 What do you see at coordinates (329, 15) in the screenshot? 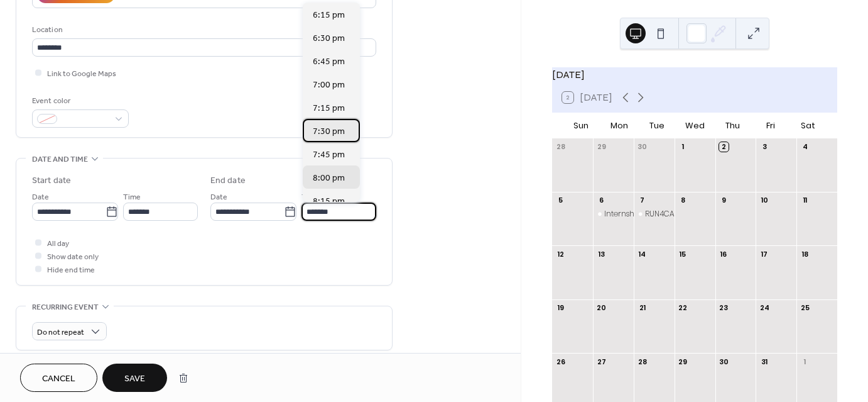
I see `span: 6:15 pm` at bounding box center [329, 15].